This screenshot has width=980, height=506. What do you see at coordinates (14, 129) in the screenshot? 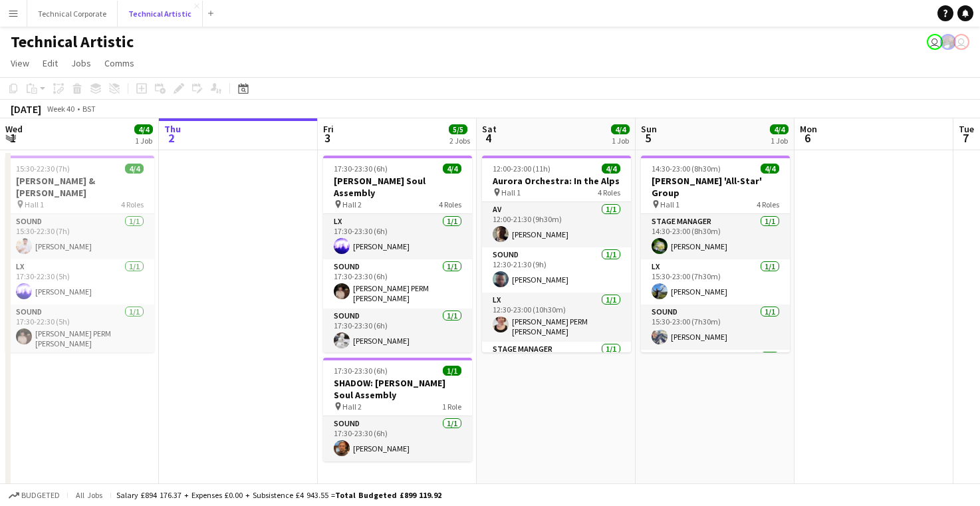
I see `span: Wed` at bounding box center [14, 129].